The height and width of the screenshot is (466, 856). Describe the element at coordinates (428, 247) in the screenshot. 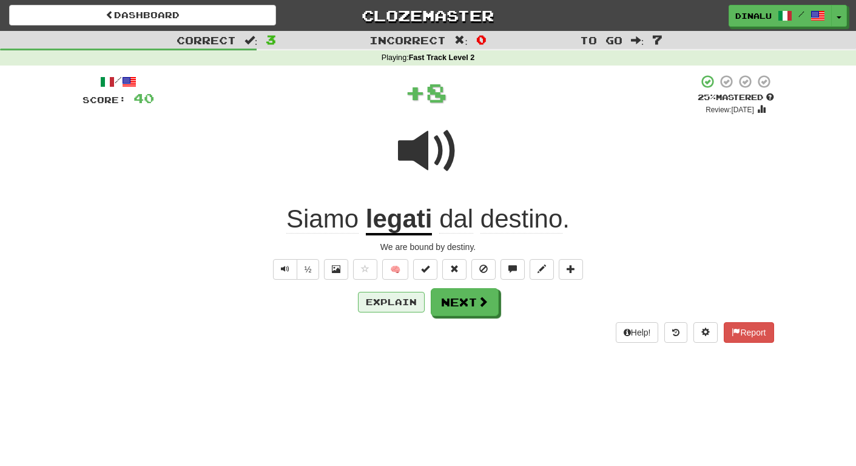

I see `div: We are bound by destiny.` at that location.